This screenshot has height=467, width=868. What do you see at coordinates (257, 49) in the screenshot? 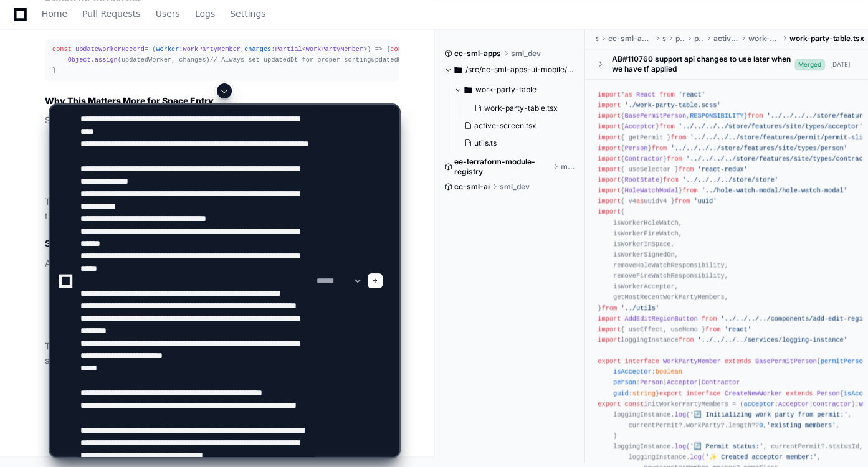
I see `span: changes` at bounding box center [257, 49].